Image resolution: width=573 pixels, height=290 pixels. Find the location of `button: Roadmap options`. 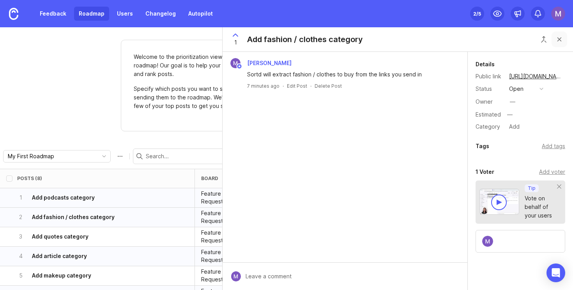

button: Roadmap options is located at coordinates (120, 156).